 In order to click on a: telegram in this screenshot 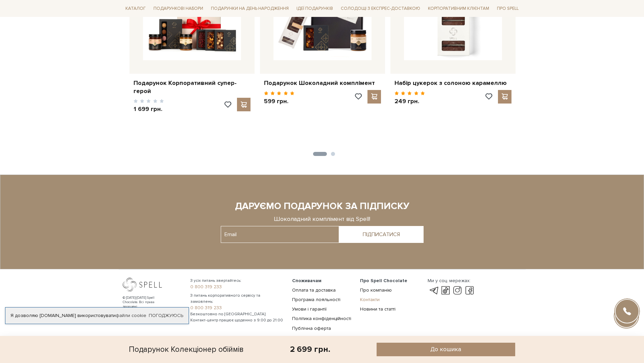, I will do `click(434, 291)`.